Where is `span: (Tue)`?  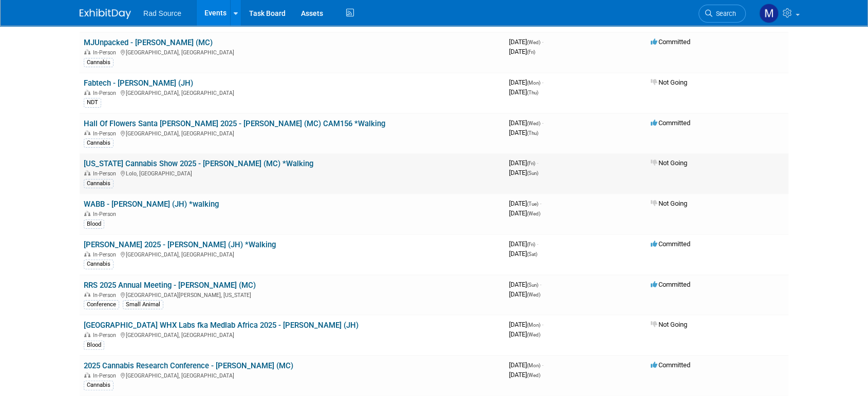
span: (Tue) is located at coordinates (533, 204).